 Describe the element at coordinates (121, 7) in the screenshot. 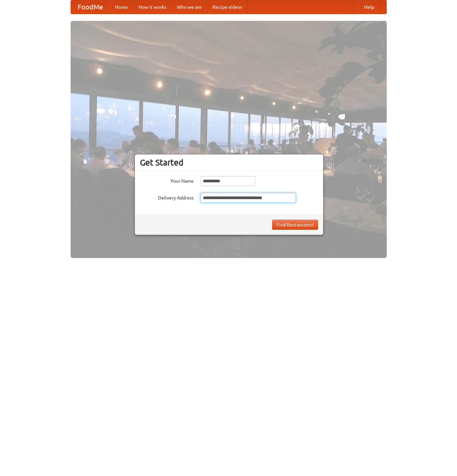

I see `a: Home` at that location.